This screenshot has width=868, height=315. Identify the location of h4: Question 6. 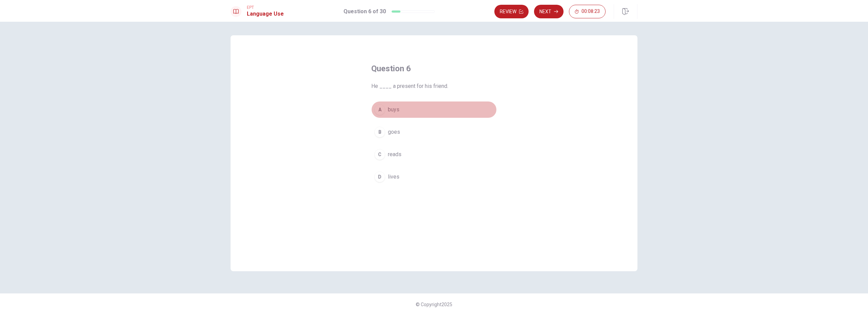
(434, 68).